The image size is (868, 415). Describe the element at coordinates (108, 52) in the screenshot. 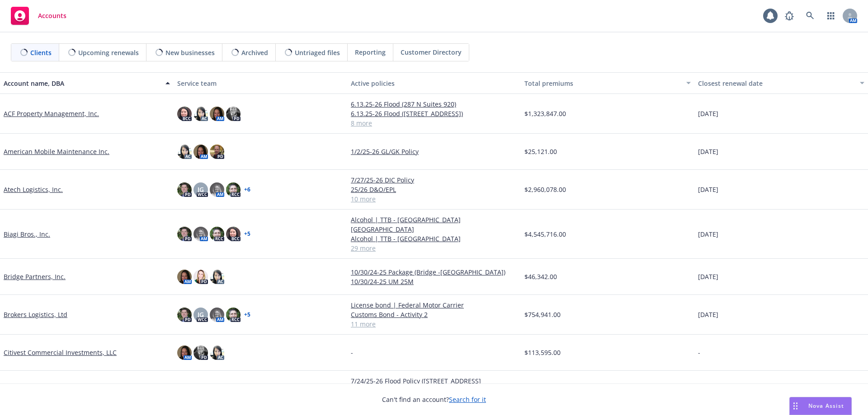

I see `span: Upcoming renewals` at that location.